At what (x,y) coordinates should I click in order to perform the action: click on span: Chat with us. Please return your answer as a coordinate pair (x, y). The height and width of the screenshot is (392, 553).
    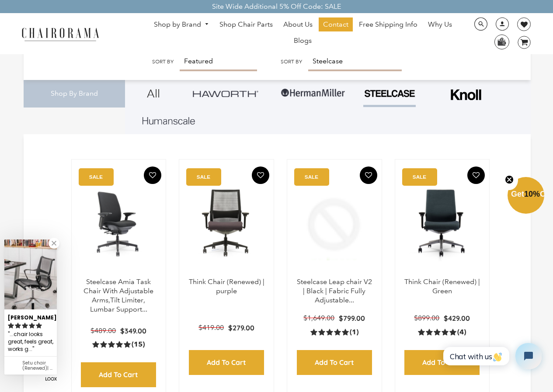
    Looking at the image, I should click on (43, 21).